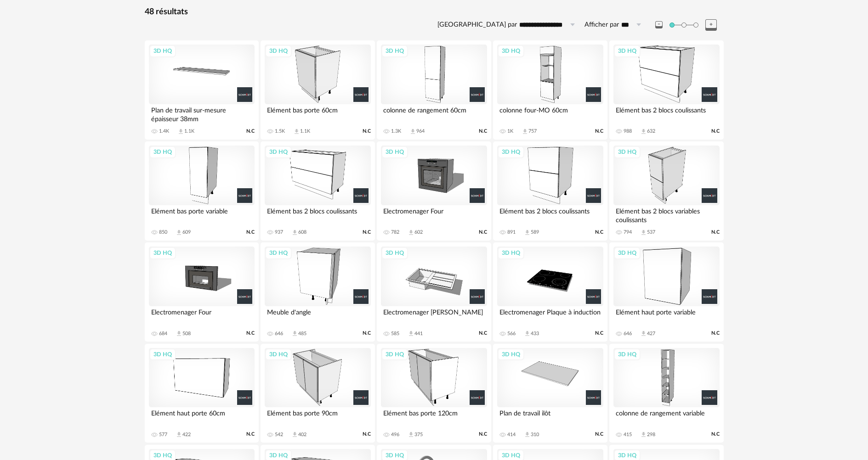 Image resolution: width=868 pixels, height=460 pixels. I want to click on a: 3D HQ colonne four-MO 60cm 1K Download icon 757 N.C, so click(550, 90).